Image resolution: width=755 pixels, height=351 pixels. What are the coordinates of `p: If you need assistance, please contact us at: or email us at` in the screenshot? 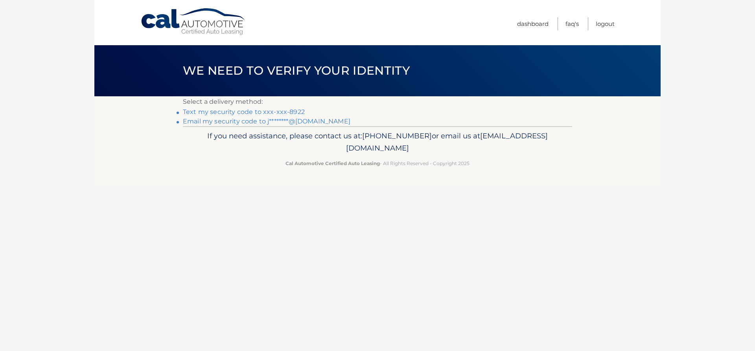 It's located at (377, 142).